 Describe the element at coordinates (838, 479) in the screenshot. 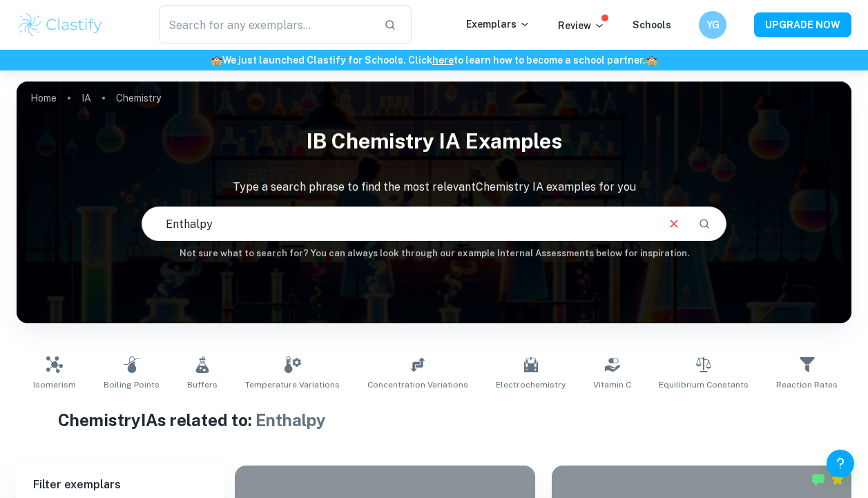

I see `div: Premium` at that location.